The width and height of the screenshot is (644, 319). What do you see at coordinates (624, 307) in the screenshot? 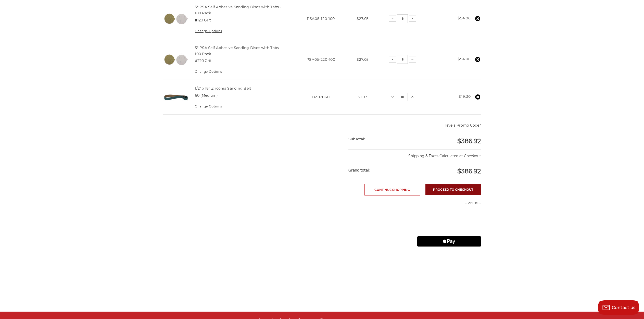
I see `span: Contact us` at bounding box center [624, 307].